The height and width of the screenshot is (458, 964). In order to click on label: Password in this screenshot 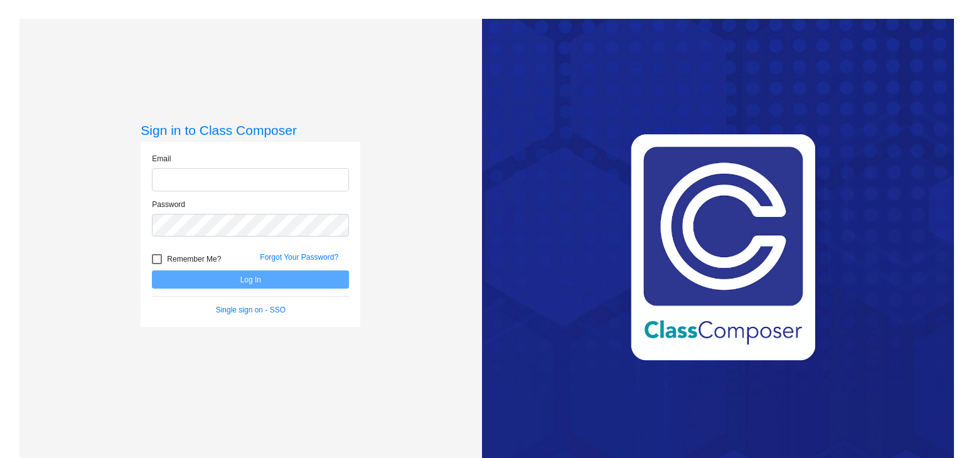, I will do `click(168, 205)`.